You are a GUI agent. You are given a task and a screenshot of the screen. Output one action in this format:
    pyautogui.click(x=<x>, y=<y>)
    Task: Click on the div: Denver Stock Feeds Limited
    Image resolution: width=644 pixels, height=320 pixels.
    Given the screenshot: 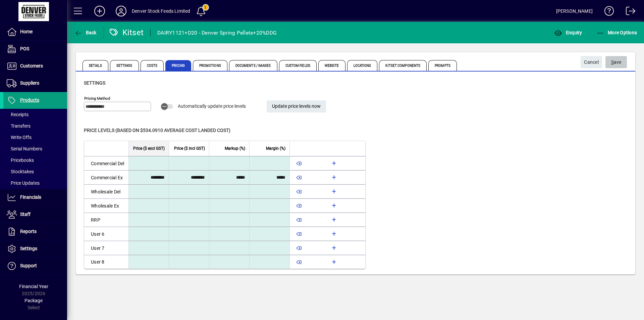 What is the action you would take?
    pyautogui.click(x=161, y=11)
    